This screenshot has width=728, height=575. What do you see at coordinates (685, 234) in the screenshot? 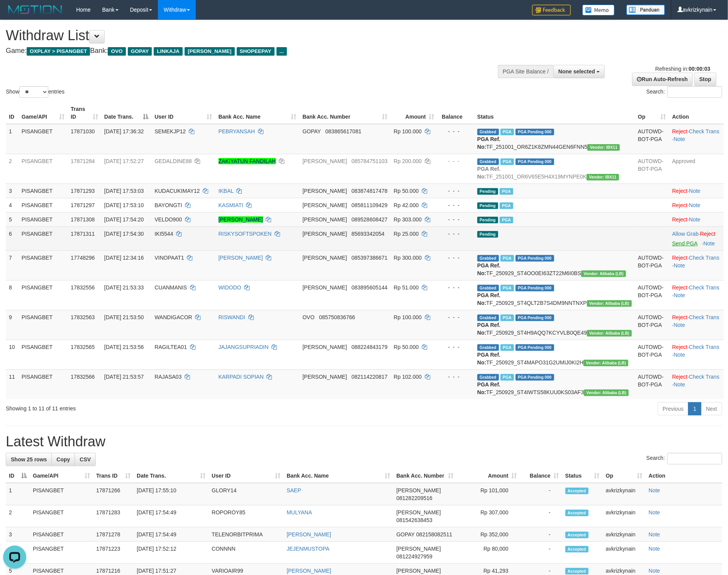
I see `a: Allow Grab` at bounding box center [685, 234].